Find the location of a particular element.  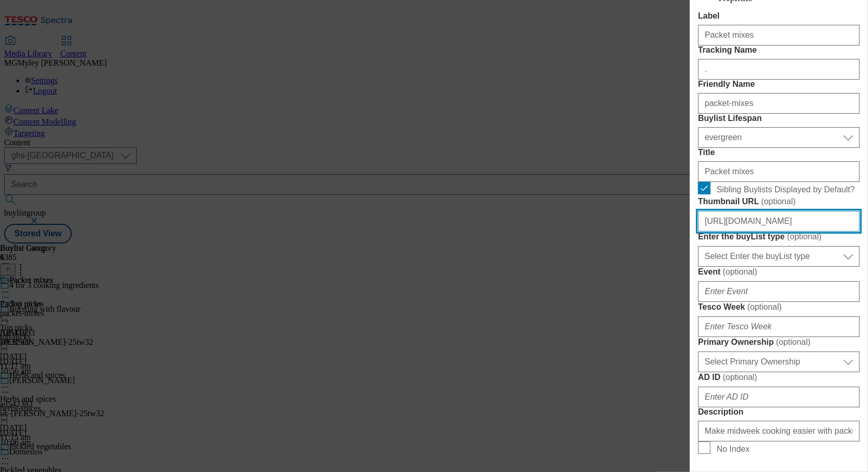

label: Description is located at coordinates (779, 412).